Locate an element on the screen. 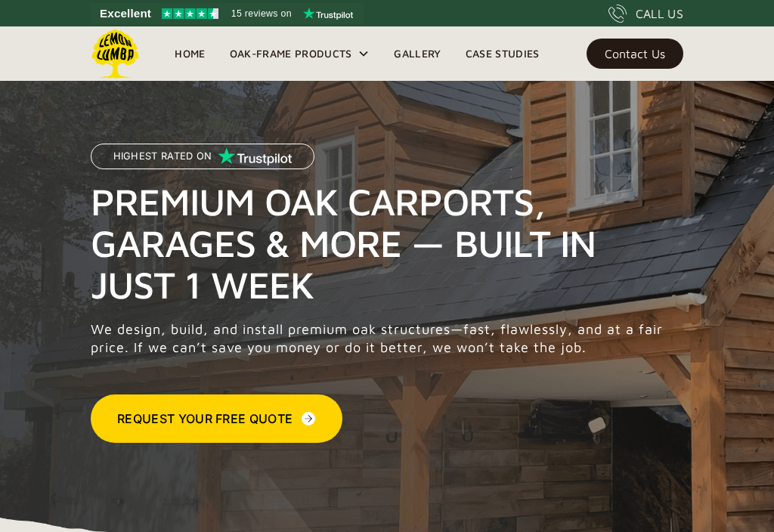  span: 15 reviews on is located at coordinates (261, 14).